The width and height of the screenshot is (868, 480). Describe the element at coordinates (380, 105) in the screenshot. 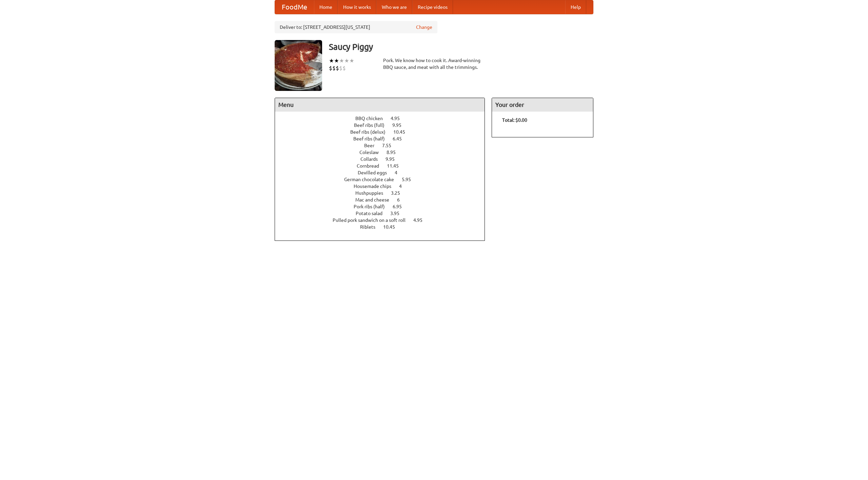

I see `h4: Menu` at that location.